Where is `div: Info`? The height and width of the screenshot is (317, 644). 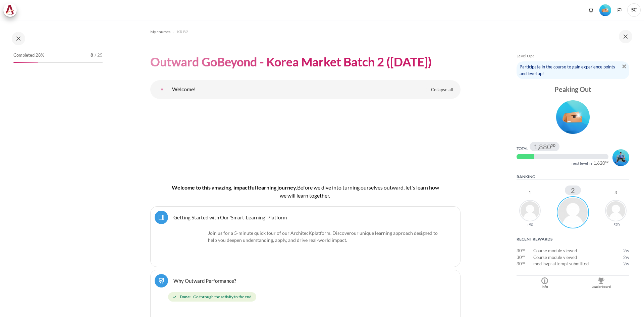 div: Info is located at coordinates (545, 287).